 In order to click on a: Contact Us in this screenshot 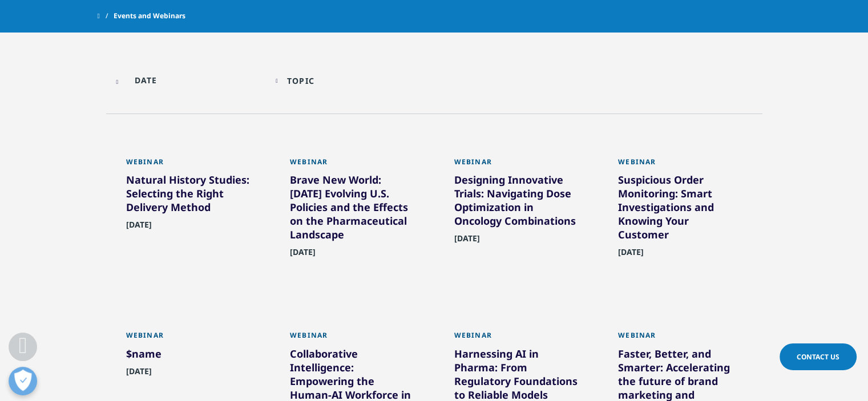, I will do `click(818, 357)`.